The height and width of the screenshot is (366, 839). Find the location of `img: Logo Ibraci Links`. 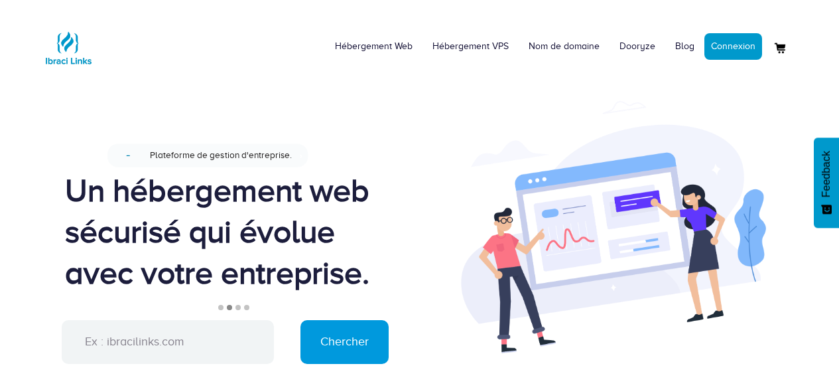

img: Logo Ibraci Links is located at coordinates (68, 48).